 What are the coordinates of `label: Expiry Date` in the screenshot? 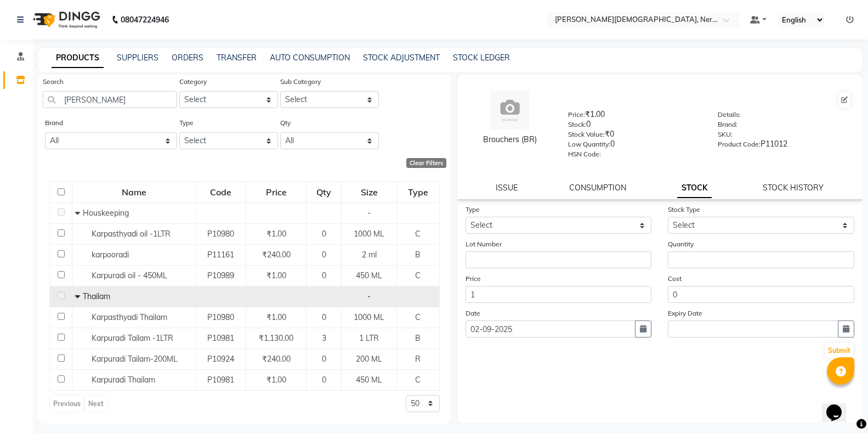 It's located at (685, 313).